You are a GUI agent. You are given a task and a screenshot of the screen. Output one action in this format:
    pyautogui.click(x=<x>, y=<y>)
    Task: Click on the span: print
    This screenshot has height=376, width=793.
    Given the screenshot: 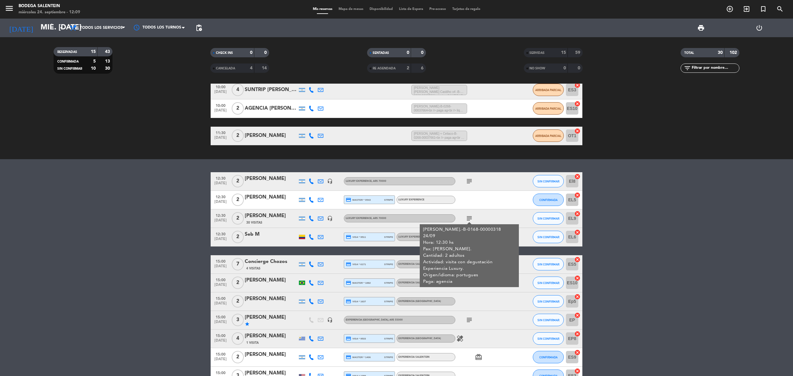 What is the action you would take?
    pyautogui.click(x=701, y=28)
    